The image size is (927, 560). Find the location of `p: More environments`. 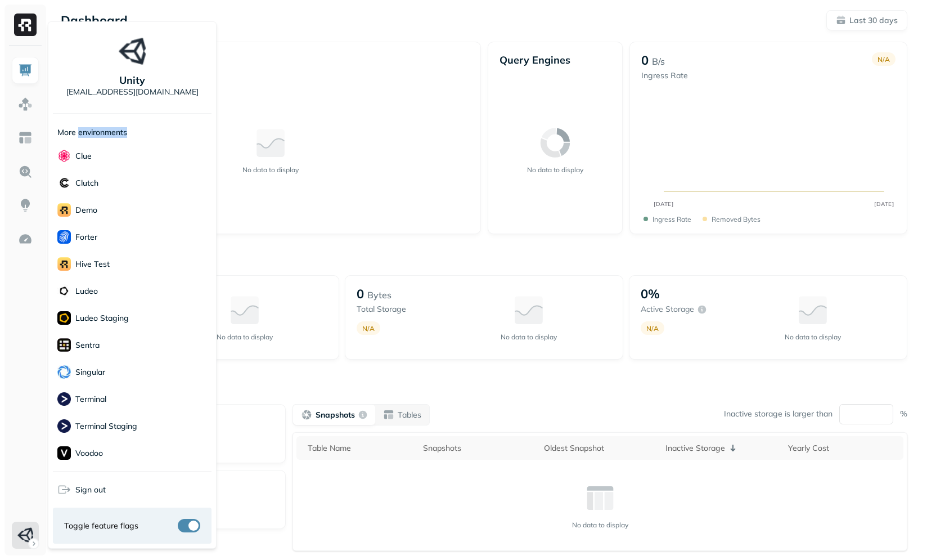

p: More environments is located at coordinates (92, 132).